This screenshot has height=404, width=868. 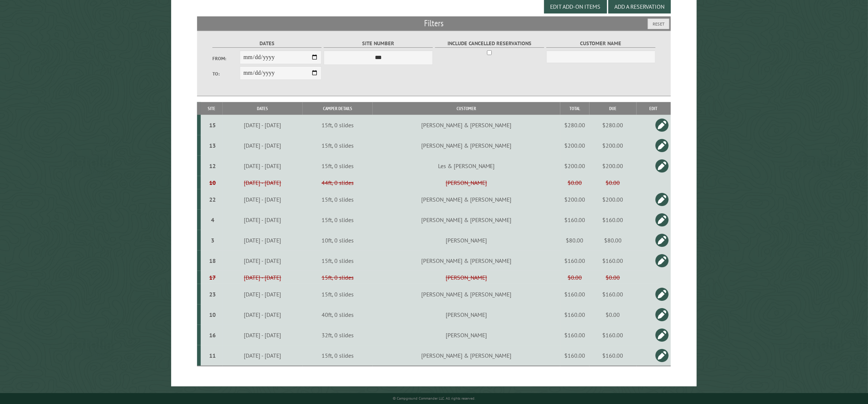 I want to click on td: 40ft, 0 slides, so click(x=337, y=315).